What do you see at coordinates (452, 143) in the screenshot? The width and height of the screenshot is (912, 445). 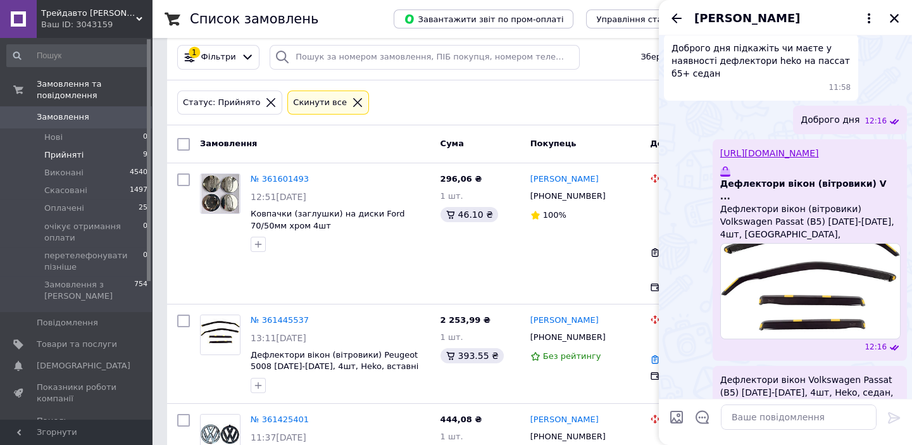 I see `span: Cума` at bounding box center [452, 143].